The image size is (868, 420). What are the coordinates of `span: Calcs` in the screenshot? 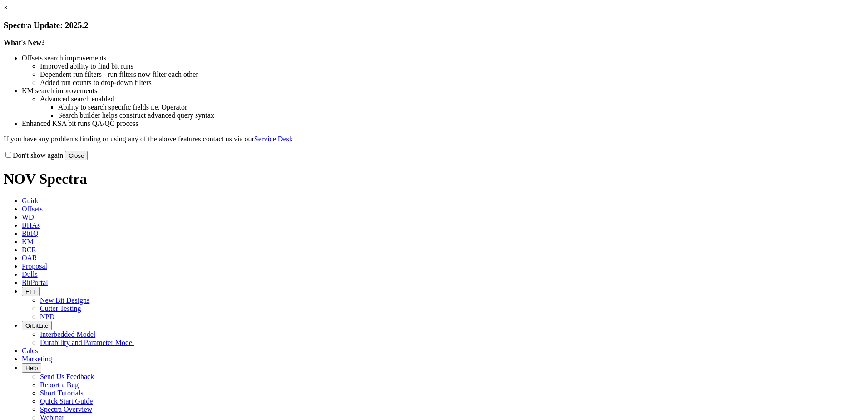 It's located at (30, 350).